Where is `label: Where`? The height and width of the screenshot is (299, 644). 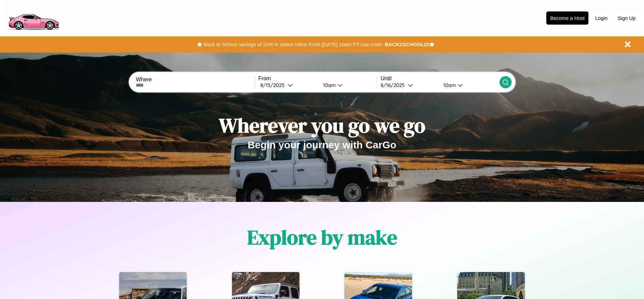
label: Where is located at coordinates (195, 79).